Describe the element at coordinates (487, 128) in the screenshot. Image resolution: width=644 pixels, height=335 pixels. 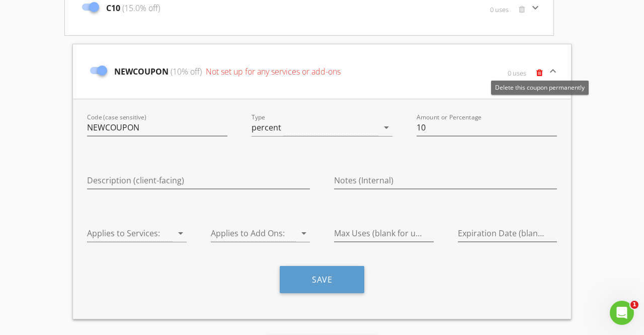
I see `input: Amount or Percentage` at that location.